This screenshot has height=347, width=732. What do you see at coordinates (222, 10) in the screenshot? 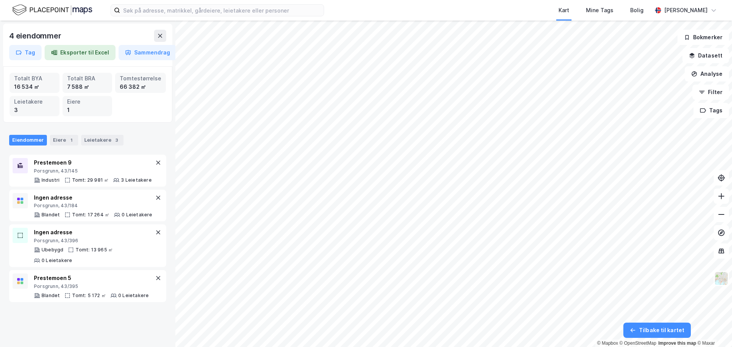
I see `input: Søk på adresse, matrikkel, gårdeiere, leietakere eller personer` at bounding box center [222, 10].